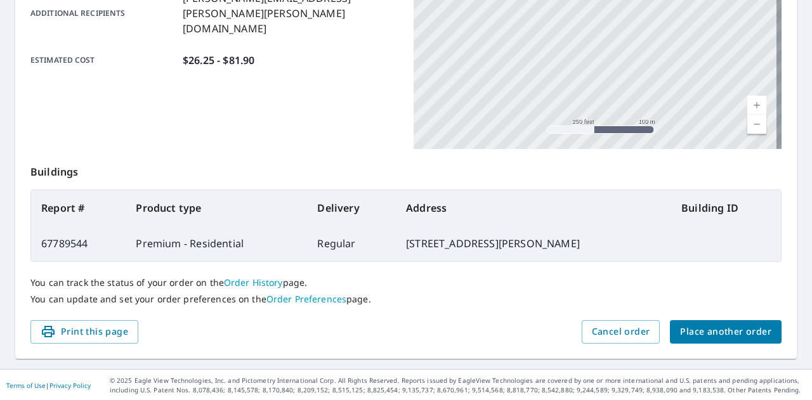 This screenshot has height=400, width=812. I want to click on th: Building ID, so click(726, 208).